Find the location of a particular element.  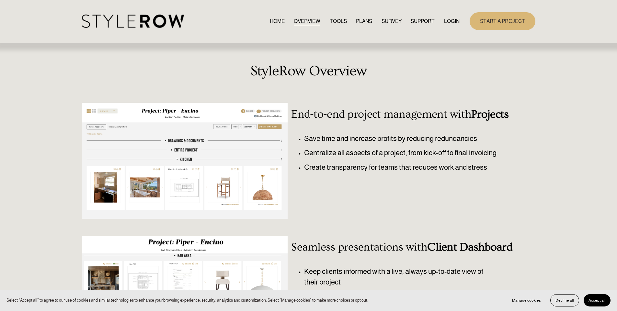

p: Keep clients informed with a live, always up-to-date view of their project is located at coordinates (400, 277).